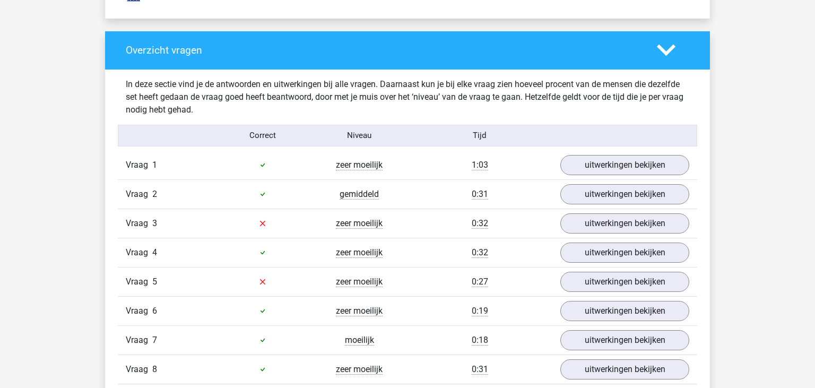 The height and width of the screenshot is (388, 815). Describe the element at coordinates (359, 340) in the screenshot. I see `span: moeilijk` at that location.